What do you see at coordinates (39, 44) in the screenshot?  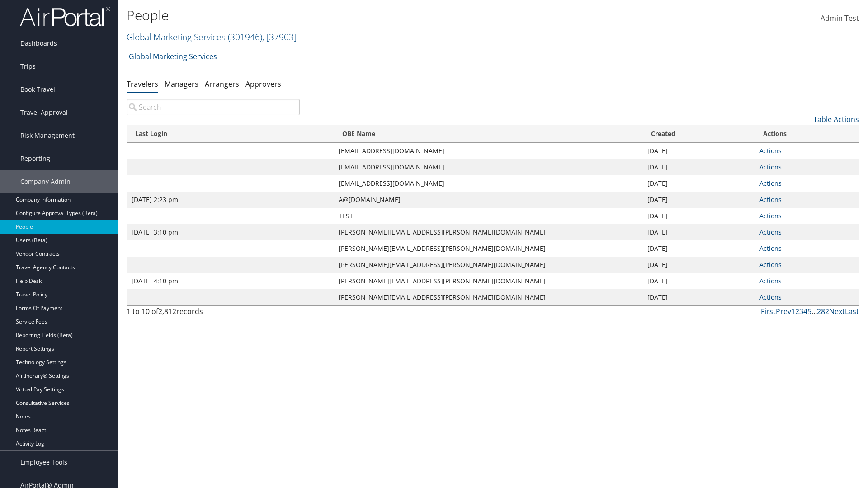 I see `span: Dashboards` at bounding box center [39, 44].